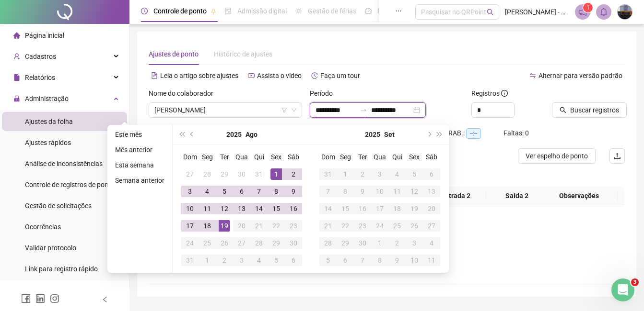  What do you see at coordinates (380, 209) in the screenshot?
I see `td: 2025-09-17` at bounding box center [380, 209].